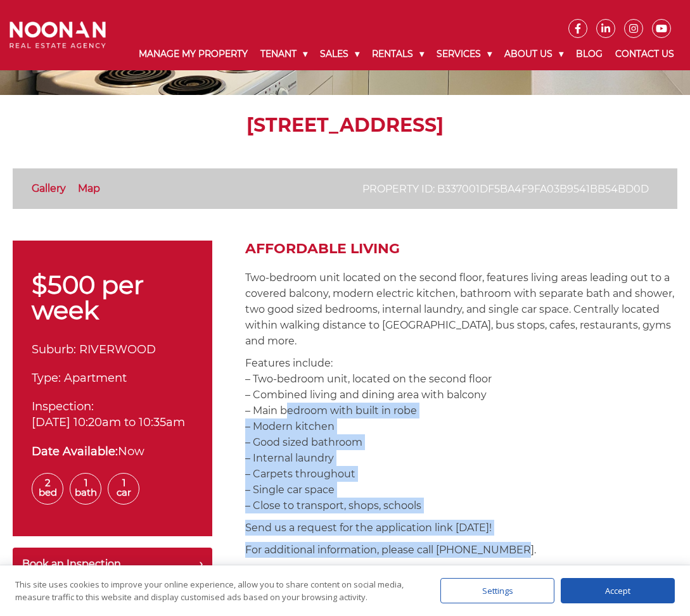 This screenshot has width=690, height=616. Describe the element at coordinates (95, 378) in the screenshot. I see `span: Apartment` at that location.